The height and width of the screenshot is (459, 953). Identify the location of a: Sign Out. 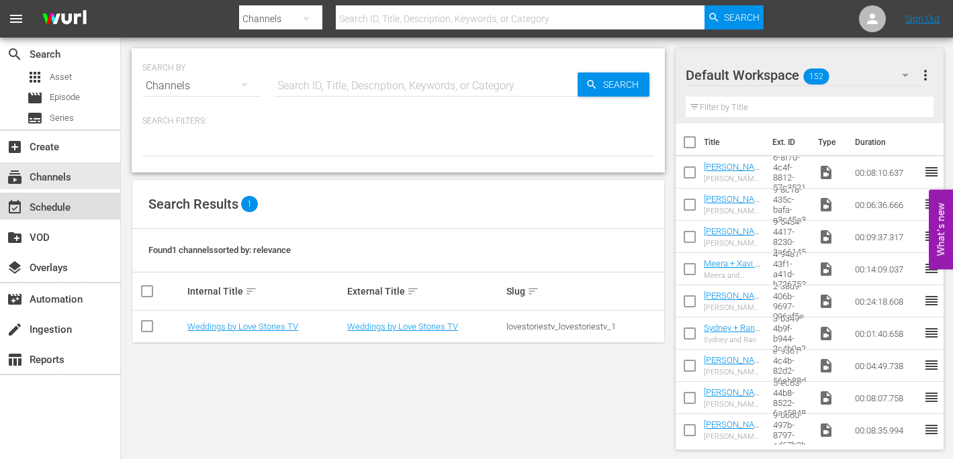
(923, 19).